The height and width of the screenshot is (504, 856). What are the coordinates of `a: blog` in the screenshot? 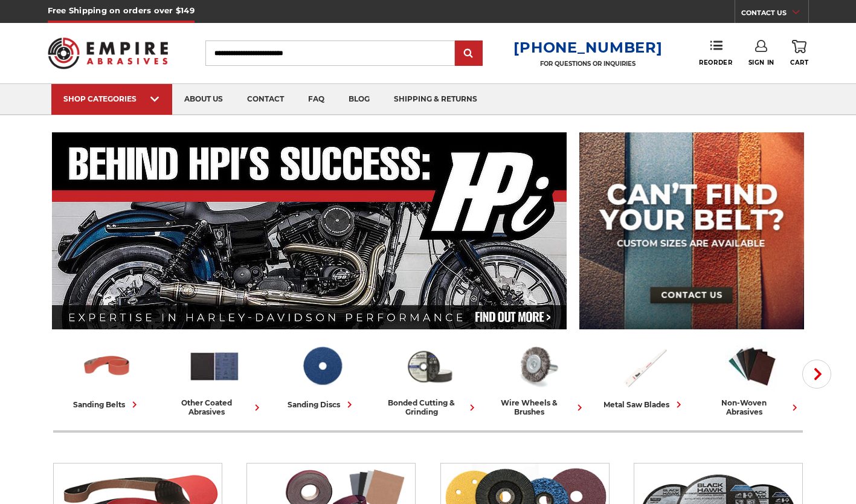 It's located at (359, 99).